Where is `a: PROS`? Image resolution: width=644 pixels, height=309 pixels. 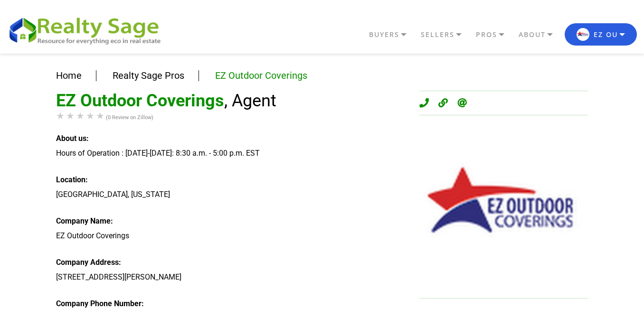 a: PROS is located at coordinates (495, 35).